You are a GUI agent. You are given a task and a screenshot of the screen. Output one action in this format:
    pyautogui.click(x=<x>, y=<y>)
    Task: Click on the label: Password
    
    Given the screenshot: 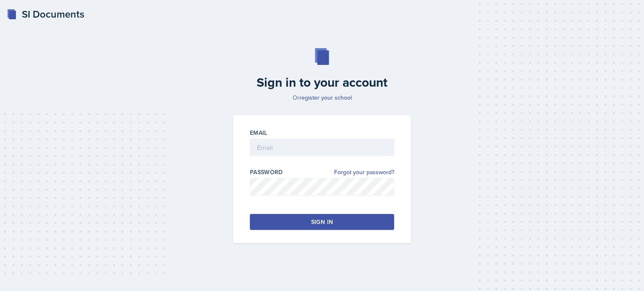 What is the action you would take?
    pyautogui.click(x=266, y=173)
    